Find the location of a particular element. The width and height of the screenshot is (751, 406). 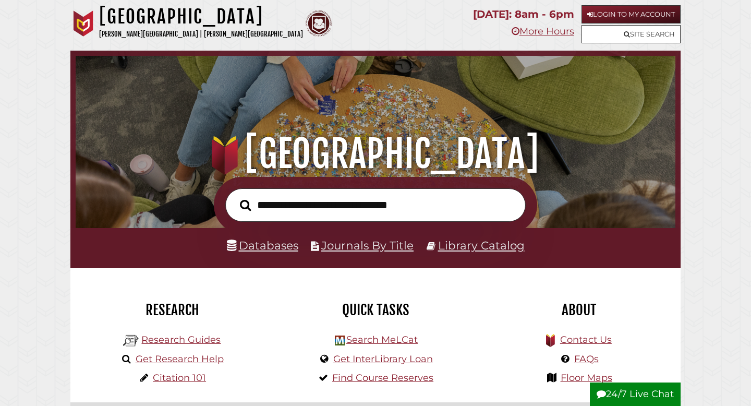

a: Databases is located at coordinates (262, 245).